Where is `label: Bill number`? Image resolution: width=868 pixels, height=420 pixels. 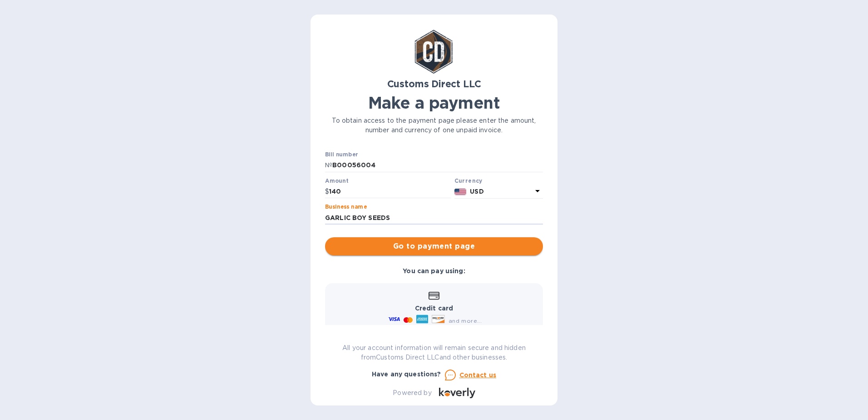
label: Bill number is located at coordinates (341, 155).